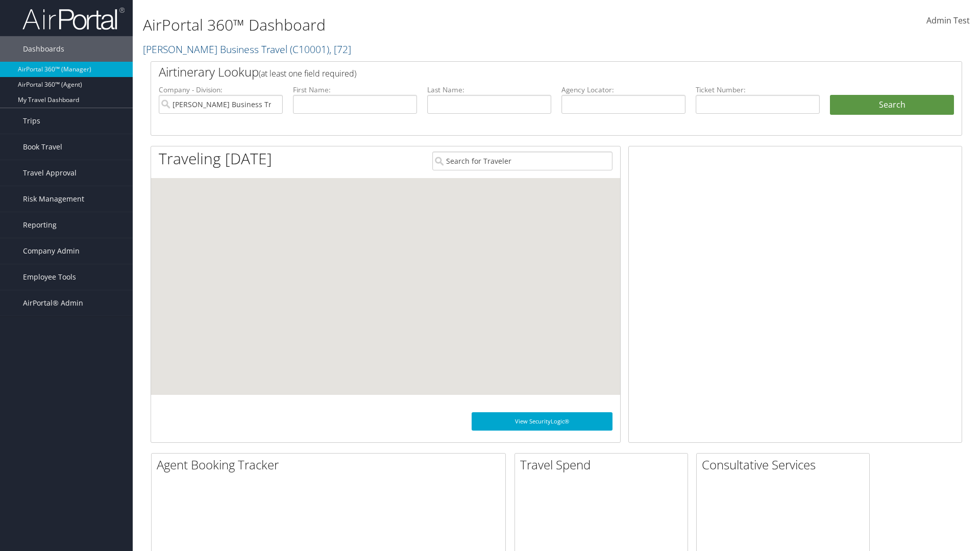  I want to click on h2: Agent Booking Tracker, so click(330, 465).